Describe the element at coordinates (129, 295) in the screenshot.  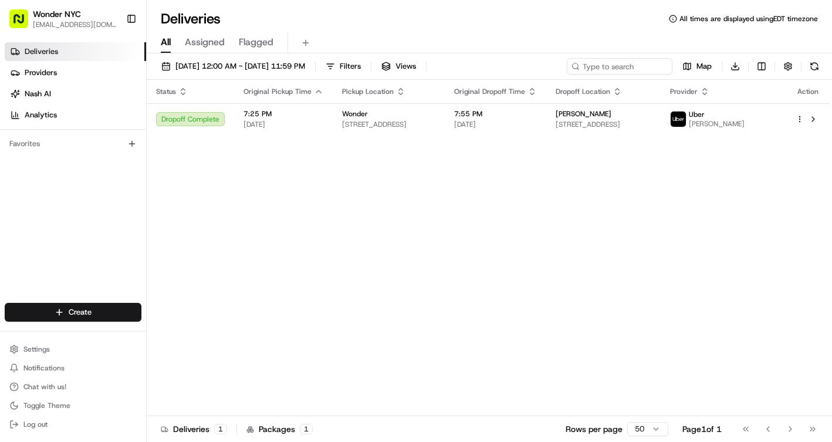
I see `span: Pylon` at that location.